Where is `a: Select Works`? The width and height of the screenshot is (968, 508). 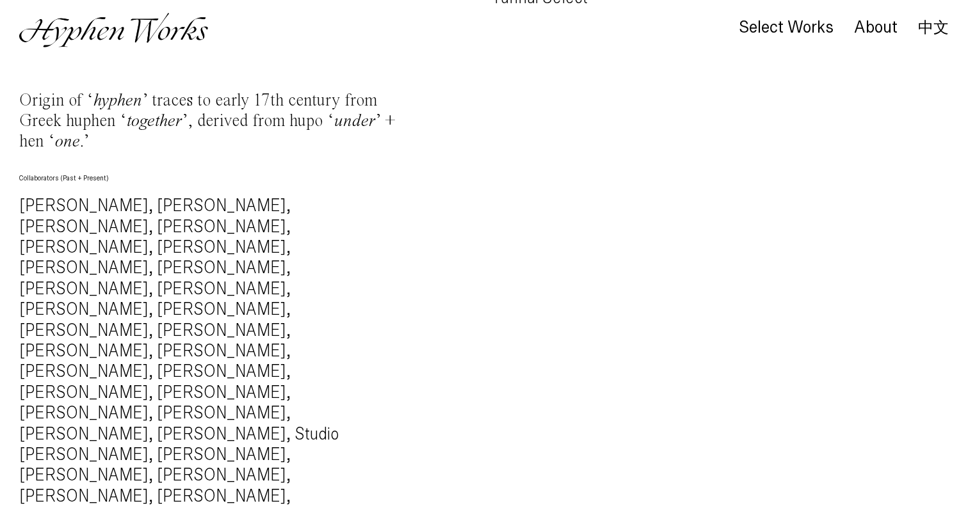 a: Select Works is located at coordinates (786, 28).